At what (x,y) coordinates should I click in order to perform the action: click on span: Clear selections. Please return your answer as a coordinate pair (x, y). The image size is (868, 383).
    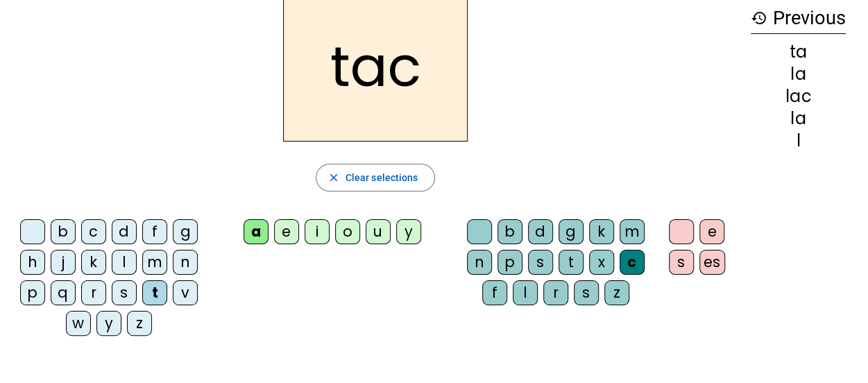
    Looking at the image, I should click on (382, 178).